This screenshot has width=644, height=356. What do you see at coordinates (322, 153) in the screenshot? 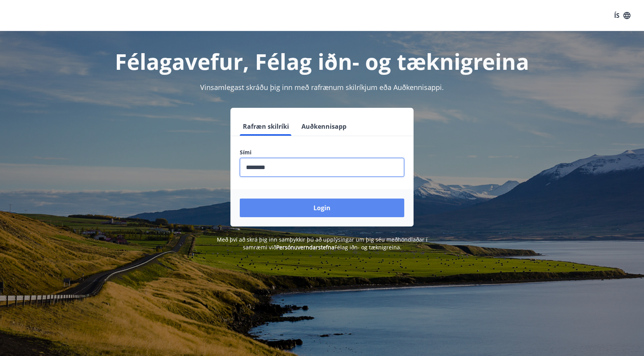
I see `label: Sími` at bounding box center [322, 153].